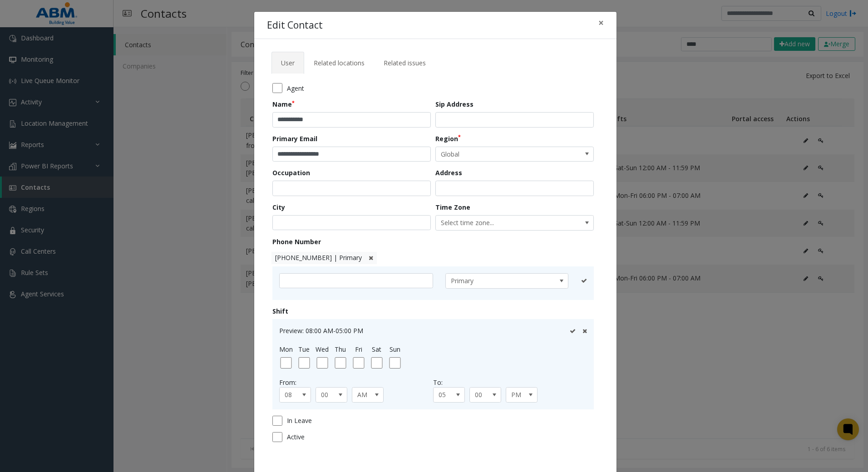  I want to click on label: Mon, so click(286, 349).